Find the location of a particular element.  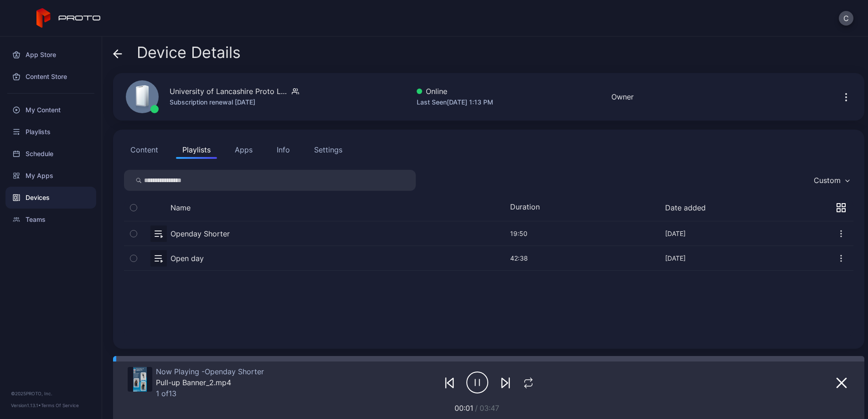

a: Devices is located at coordinates (51, 197).